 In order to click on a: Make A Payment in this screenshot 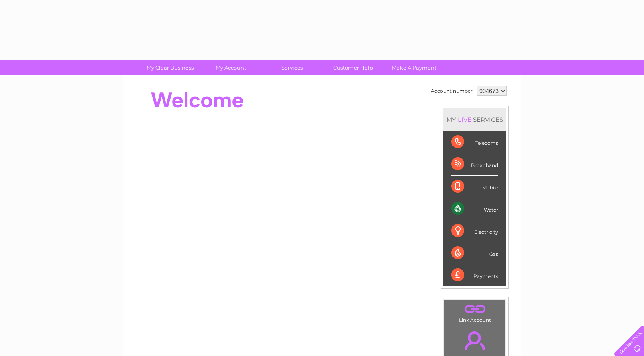, I will do `click(414, 68)`.